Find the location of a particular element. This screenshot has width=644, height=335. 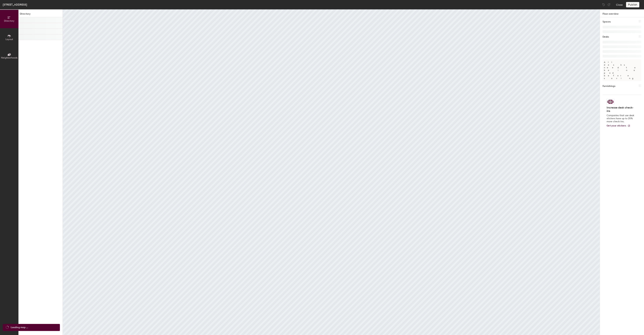

h1: Desks is located at coordinates (606, 37).